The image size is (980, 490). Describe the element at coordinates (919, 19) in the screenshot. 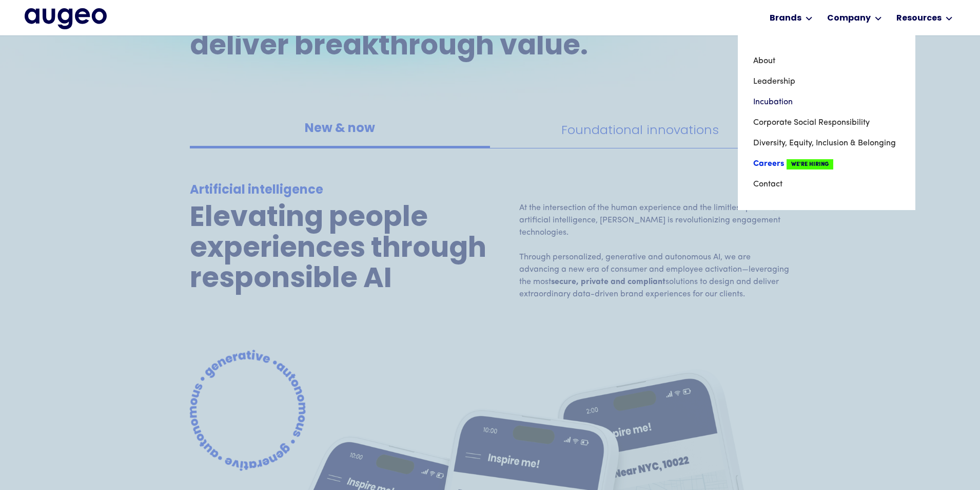

I see `div: Resources` at that location.